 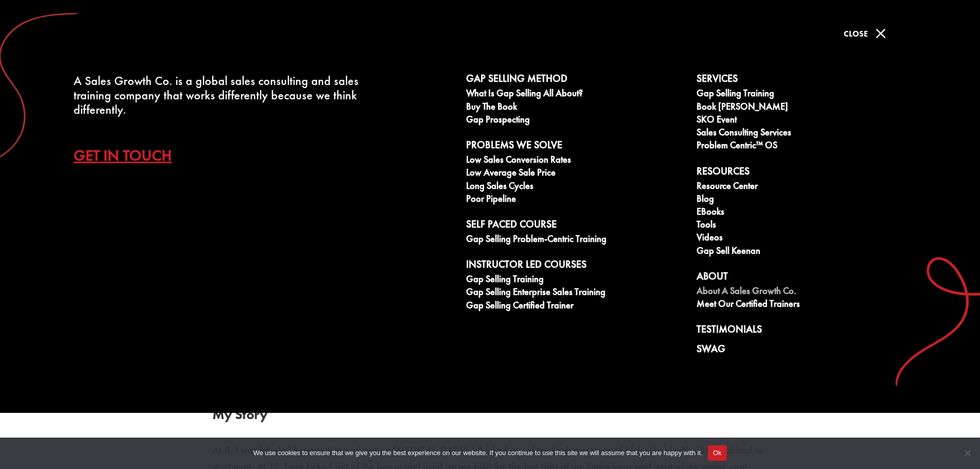 I want to click on a: Swag, so click(x=806, y=350).